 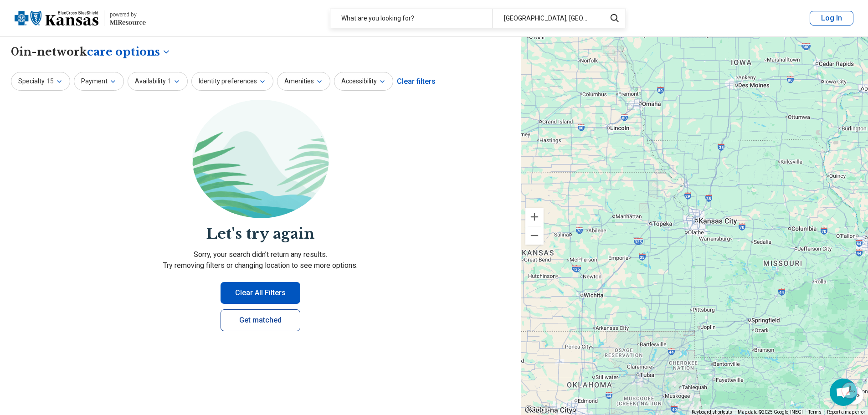 I want to click on p: Sorry, your search didn’t return any results. Try removing filters or changing location to see mo..., so click(x=261, y=260).